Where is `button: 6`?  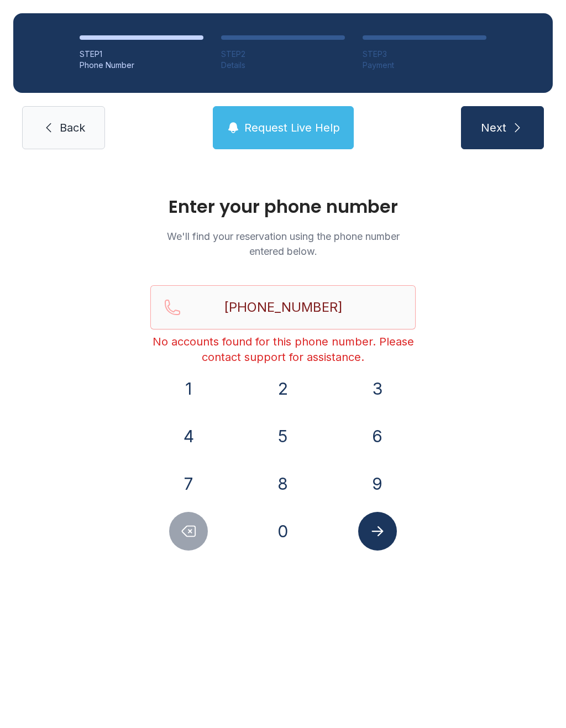
button: 6 is located at coordinates (377, 436).